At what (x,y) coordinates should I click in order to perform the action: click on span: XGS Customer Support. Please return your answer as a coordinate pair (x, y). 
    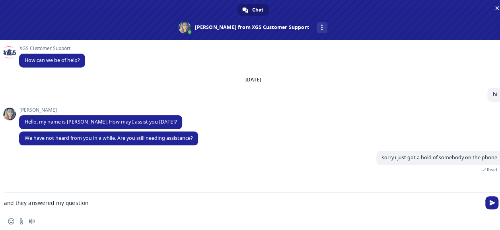
    Looking at the image, I should click on (52, 49).